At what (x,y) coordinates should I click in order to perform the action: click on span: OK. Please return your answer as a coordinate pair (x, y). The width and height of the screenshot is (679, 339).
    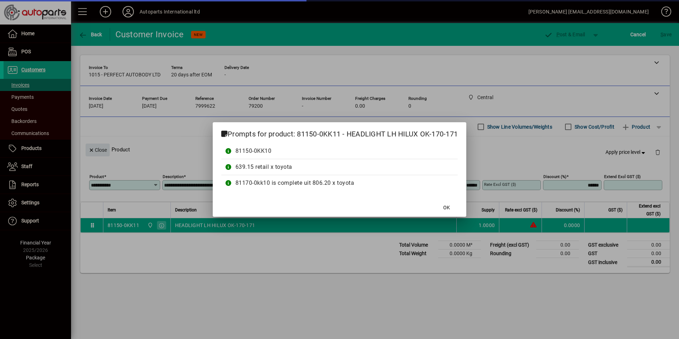
    Looking at the image, I should click on (446, 207).